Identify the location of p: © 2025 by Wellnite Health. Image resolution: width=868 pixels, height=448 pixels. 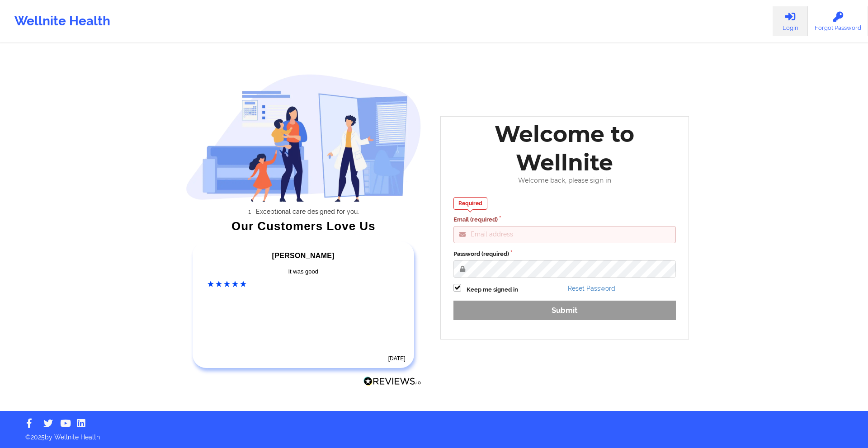
(434, 434).